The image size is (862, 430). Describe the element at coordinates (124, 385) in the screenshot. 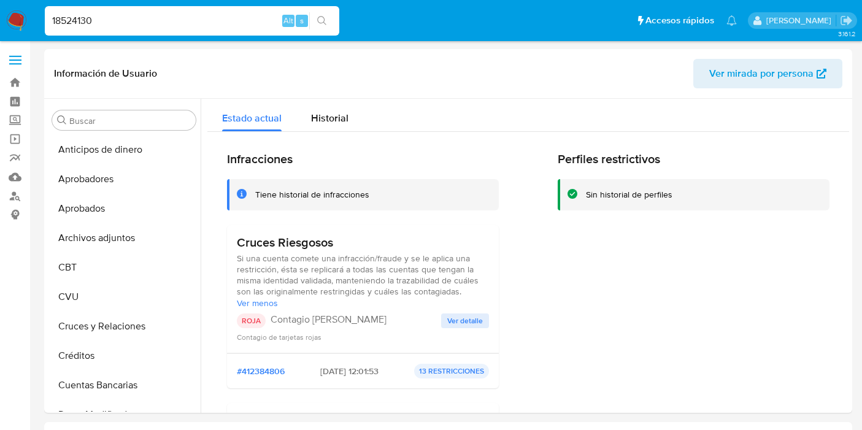

I see `button: Cuentas Bancarias` at that location.